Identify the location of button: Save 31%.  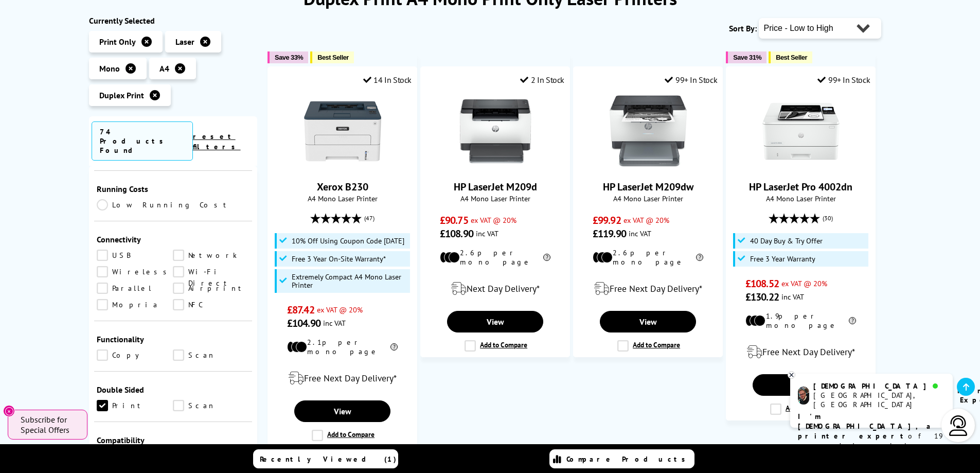
(746, 57).